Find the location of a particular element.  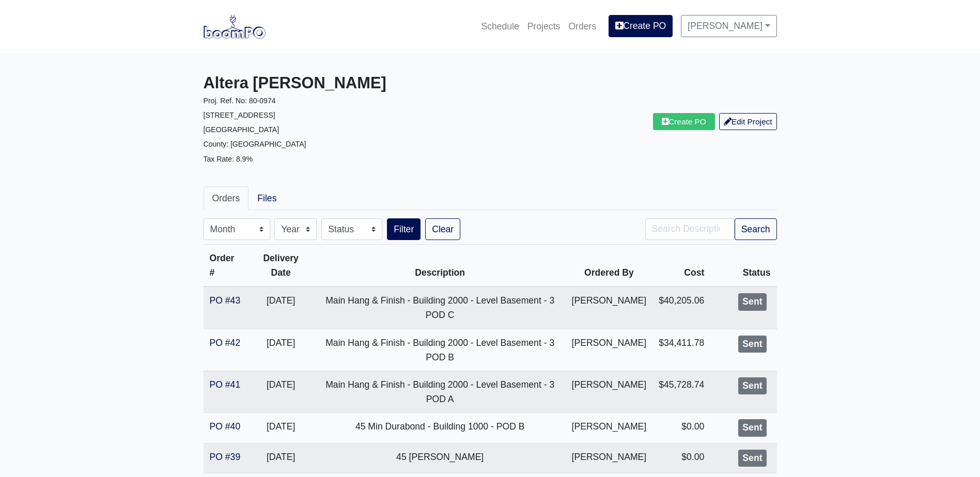

button: Search is located at coordinates (756, 229).